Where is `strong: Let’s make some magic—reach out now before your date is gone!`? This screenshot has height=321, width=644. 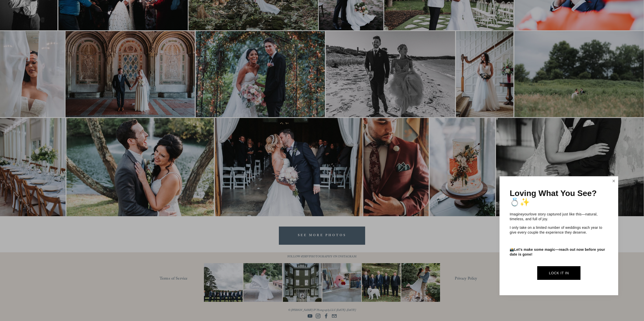 strong: Let’s make some magic—reach out now before your date is gone! is located at coordinates (558, 252).